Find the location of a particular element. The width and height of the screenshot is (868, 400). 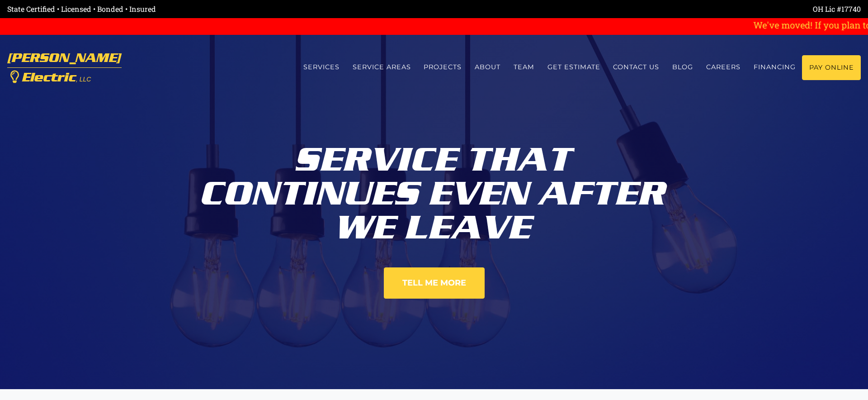

a: Contact us is located at coordinates (636, 67).